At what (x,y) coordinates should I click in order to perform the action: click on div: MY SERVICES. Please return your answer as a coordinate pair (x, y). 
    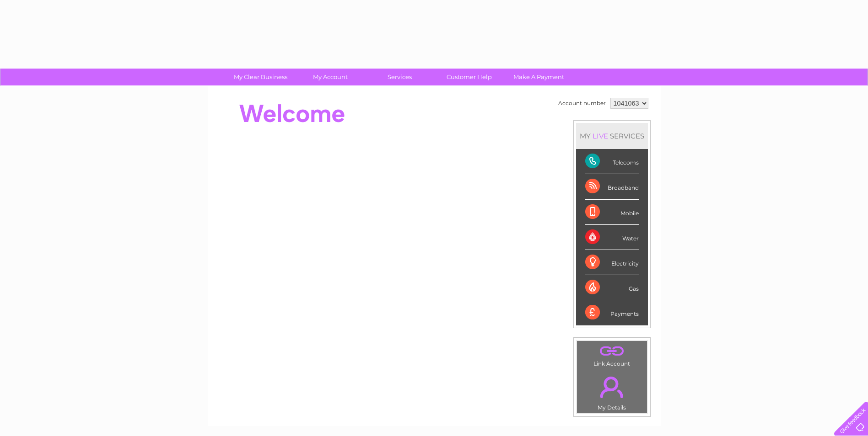
    Looking at the image, I should click on (612, 136).